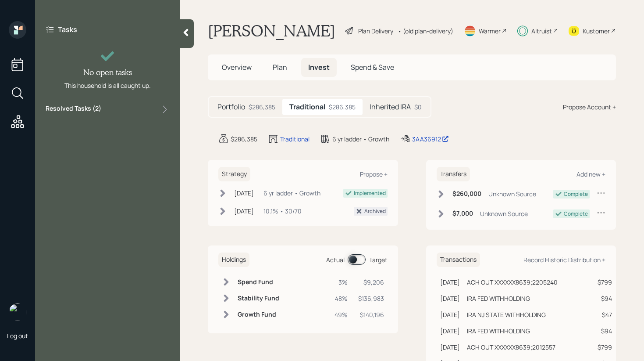 This screenshot has height=361, width=644. I want to click on span: Plan, so click(280, 67).